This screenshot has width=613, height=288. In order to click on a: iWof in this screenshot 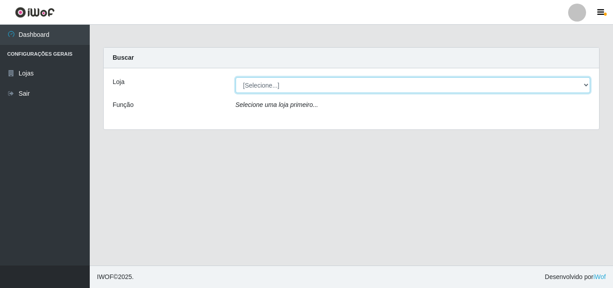, I will do `click(600, 277)`.